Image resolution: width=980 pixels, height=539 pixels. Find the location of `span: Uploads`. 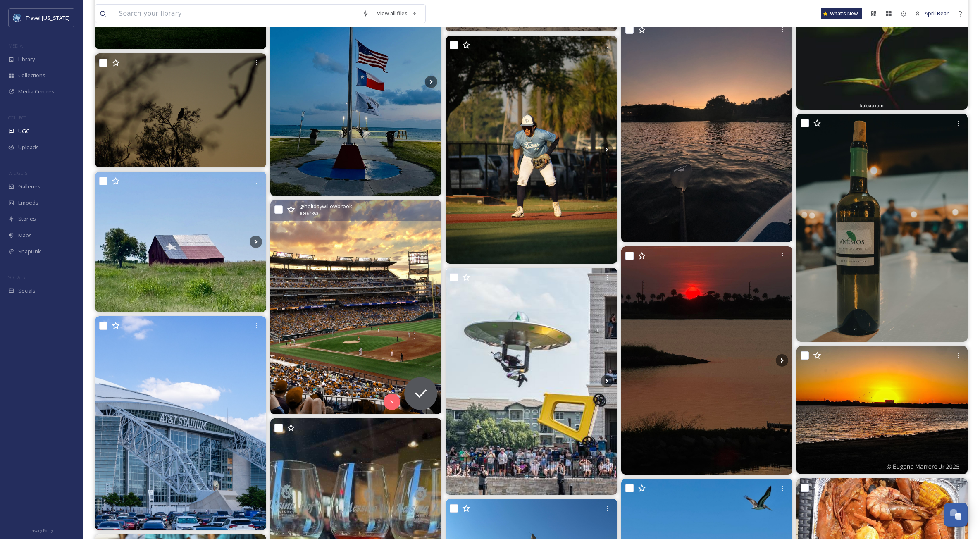

span: Uploads is located at coordinates (29, 148).